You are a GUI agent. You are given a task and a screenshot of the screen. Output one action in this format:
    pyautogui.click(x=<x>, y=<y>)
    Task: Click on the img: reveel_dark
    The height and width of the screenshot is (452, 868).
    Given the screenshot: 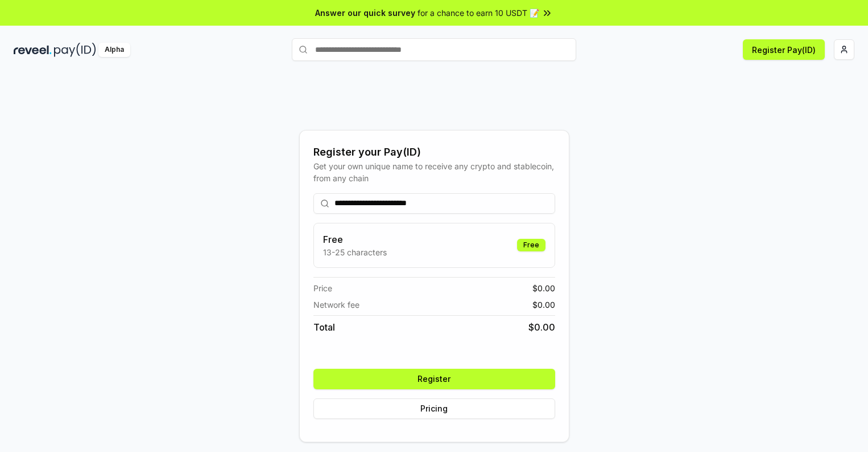 What is the action you would take?
    pyautogui.click(x=33, y=50)
    